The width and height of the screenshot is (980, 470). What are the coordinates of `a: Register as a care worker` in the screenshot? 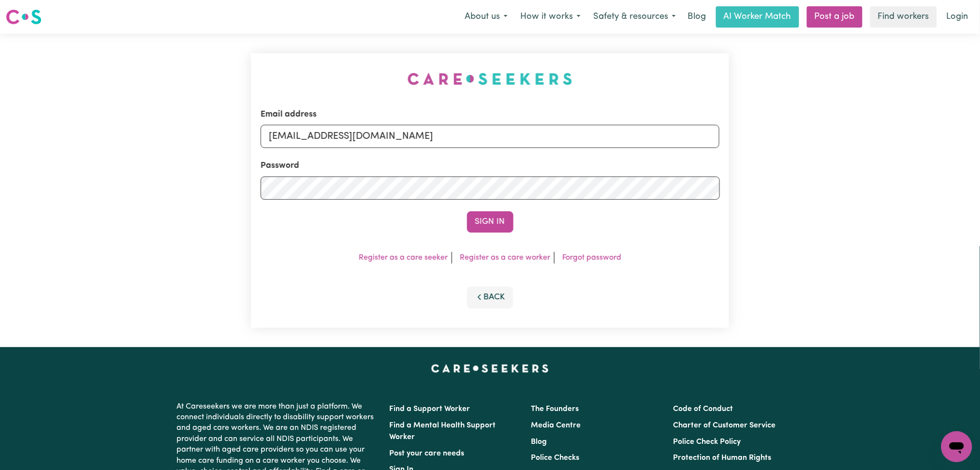 It's located at (505, 258).